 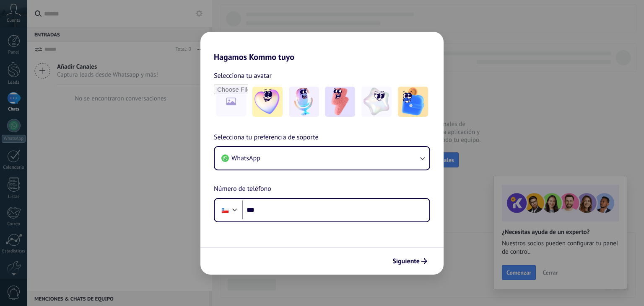 What do you see at coordinates (406, 262) in the screenshot?
I see `span: Siguiente` at bounding box center [406, 262].